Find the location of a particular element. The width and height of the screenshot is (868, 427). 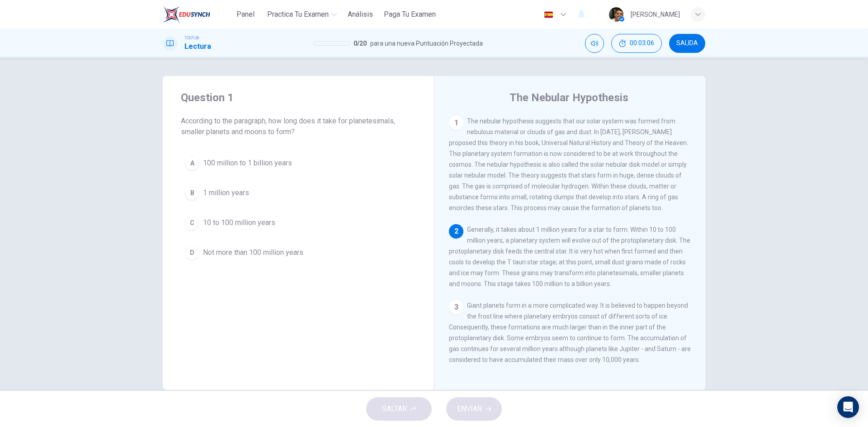

div: A is located at coordinates (192, 163).